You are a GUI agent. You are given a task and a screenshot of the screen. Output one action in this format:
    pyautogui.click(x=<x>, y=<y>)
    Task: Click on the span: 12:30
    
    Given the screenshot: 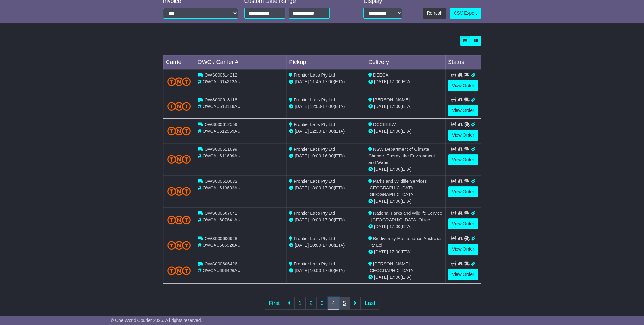 What is the action you would take?
    pyautogui.click(x=315, y=131)
    